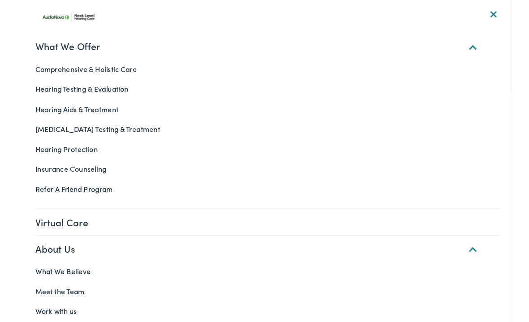 The width and height of the screenshot is (529, 322). What do you see at coordinates (264, 182) in the screenshot?
I see `a: Insurance Counseling` at bounding box center [264, 182].